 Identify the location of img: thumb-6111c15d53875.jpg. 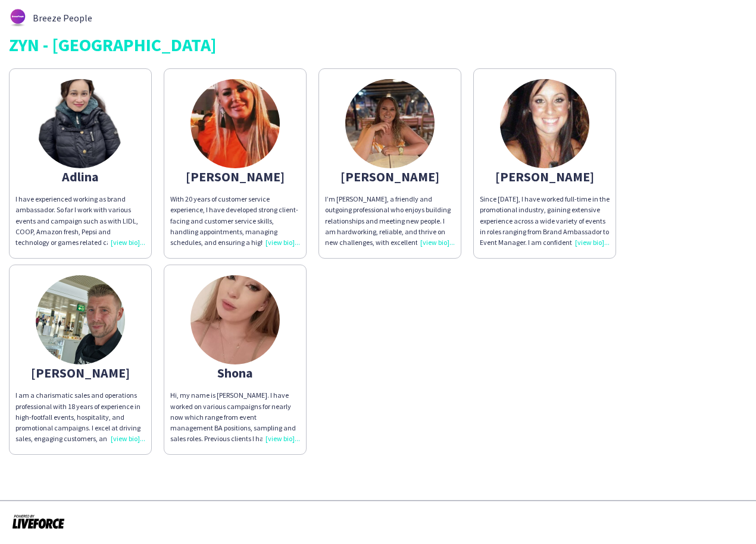
(235, 320).